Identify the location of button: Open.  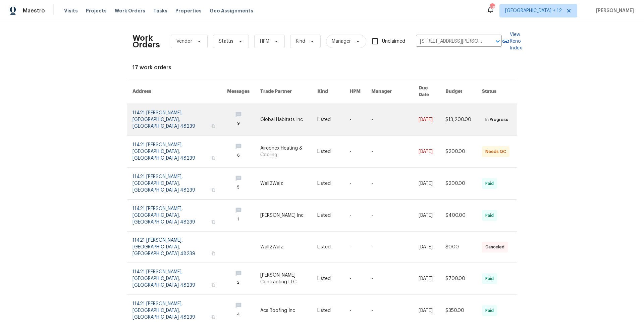
(498, 41).